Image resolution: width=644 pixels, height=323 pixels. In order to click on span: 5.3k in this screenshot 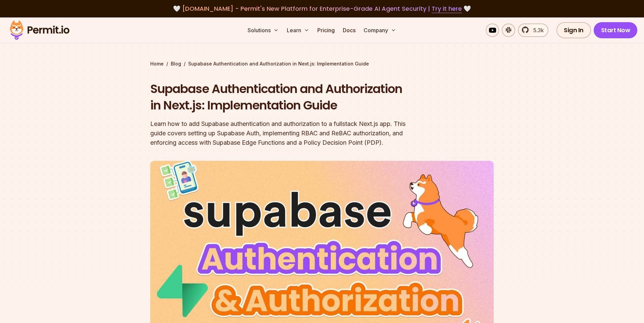, I will do `click(536, 30)`.